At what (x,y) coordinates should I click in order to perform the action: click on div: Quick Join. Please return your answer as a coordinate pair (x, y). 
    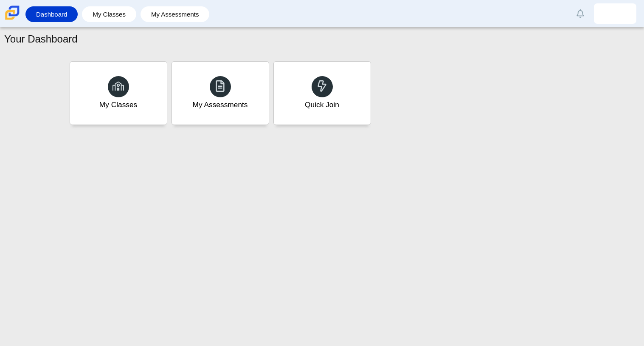
    Looking at the image, I should click on (322, 105).